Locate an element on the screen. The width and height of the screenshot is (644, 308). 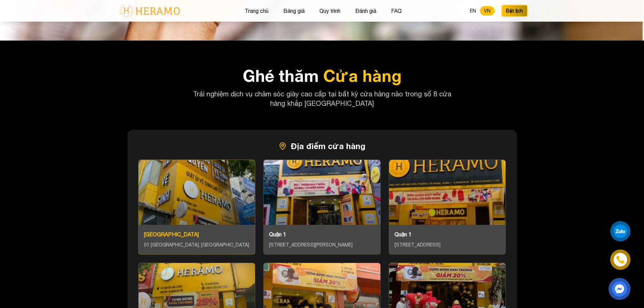
h3: Địa điểm cửa hàng is located at coordinates (322, 146).